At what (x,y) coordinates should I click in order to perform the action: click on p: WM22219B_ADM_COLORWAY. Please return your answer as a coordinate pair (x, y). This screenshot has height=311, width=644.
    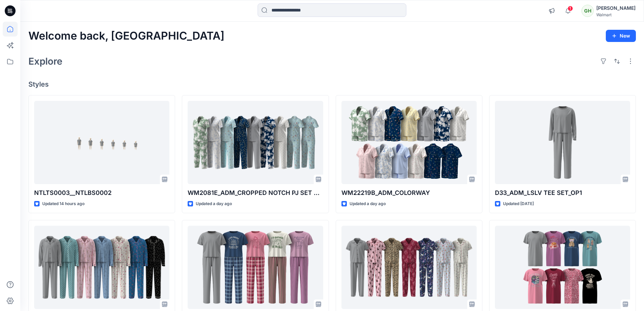
    Looking at the image, I should click on (409, 193).